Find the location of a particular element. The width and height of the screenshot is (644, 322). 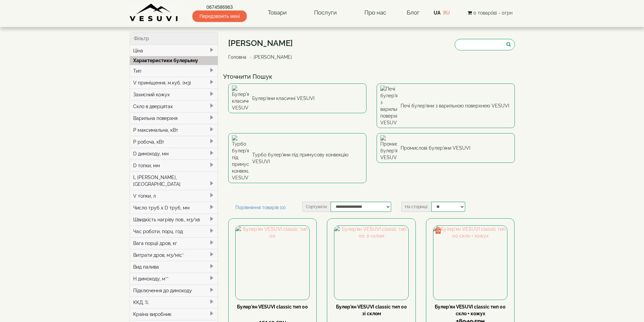

div: Варильна поверхня is located at coordinates (173, 118).